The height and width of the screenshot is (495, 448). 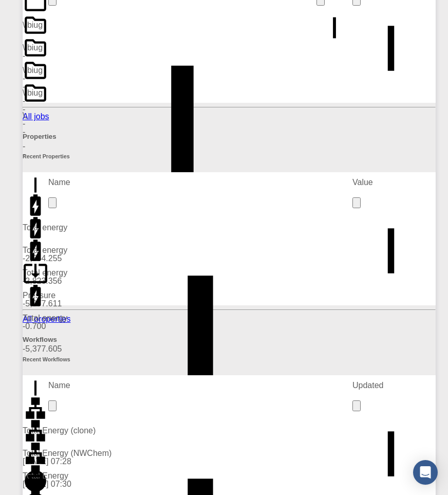 What do you see at coordinates (175, 318) in the screenshot?
I see `p: Total energy` at bounding box center [175, 318].